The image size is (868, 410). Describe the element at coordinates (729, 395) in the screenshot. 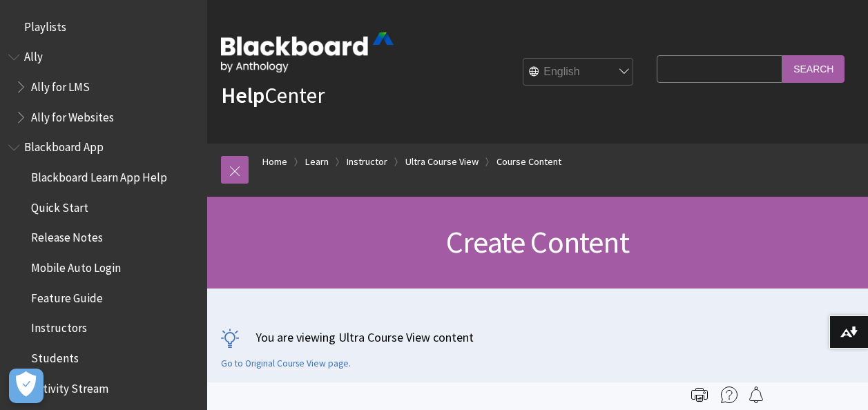

I see `img: More help` at that location.